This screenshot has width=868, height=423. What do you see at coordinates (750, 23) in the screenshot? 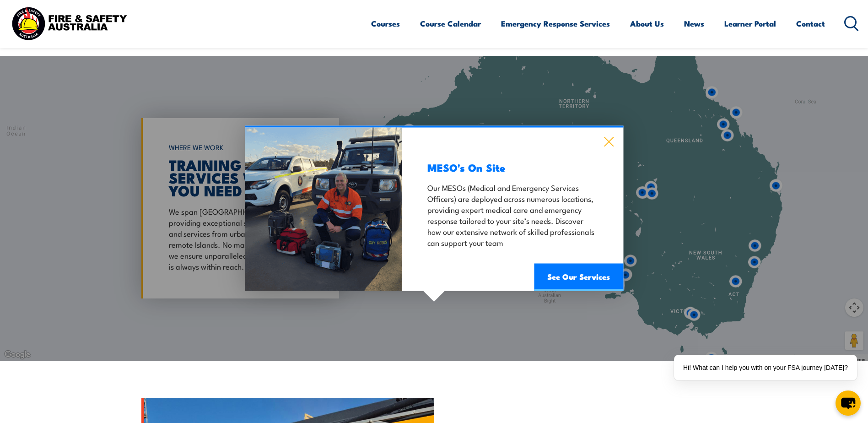
I see `a: Learner Portal` at bounding box center [750, 23].